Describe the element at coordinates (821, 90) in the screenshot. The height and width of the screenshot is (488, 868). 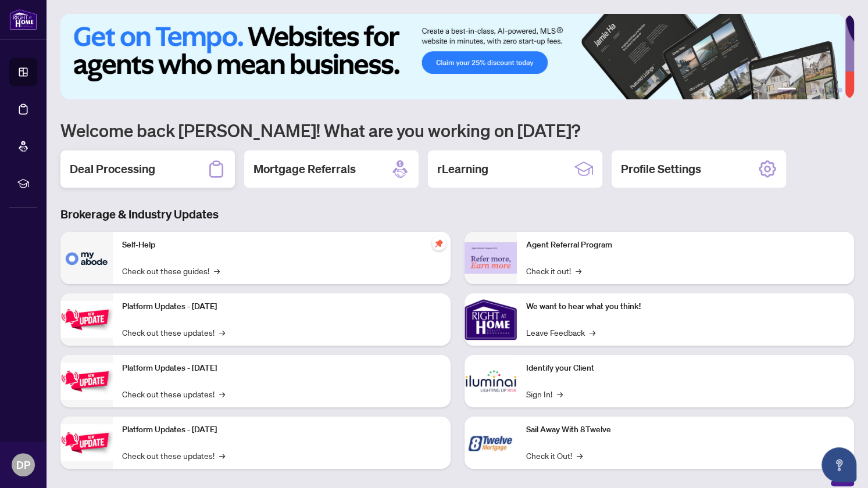
I see `button: 4` at that location.